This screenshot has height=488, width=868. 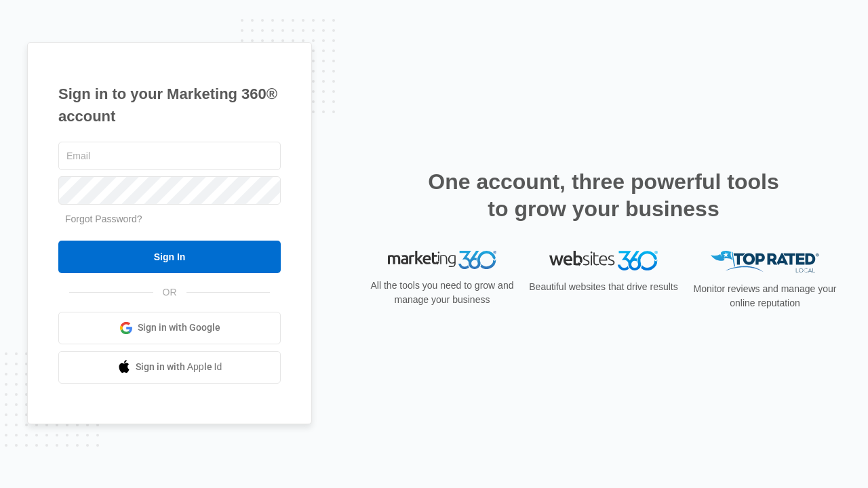 What do you see at coordinates (170, 328) in the screenshot?
I see `a: Sign in with Google` at bounding box center [170, 328].